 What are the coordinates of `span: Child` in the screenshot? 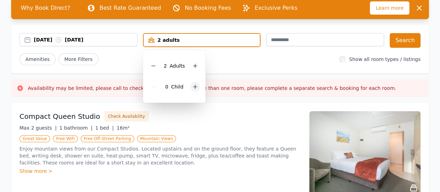 It's located at (177, 87).